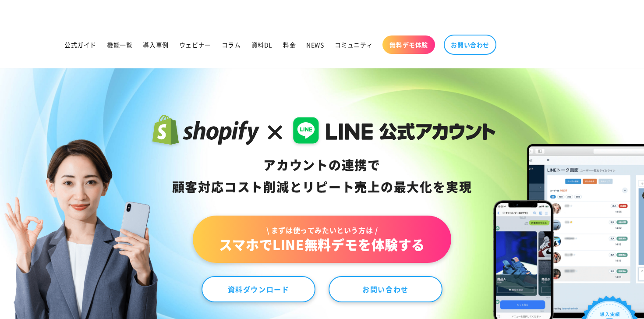  I want to click on span: コミュニティ, so click(354, 45).